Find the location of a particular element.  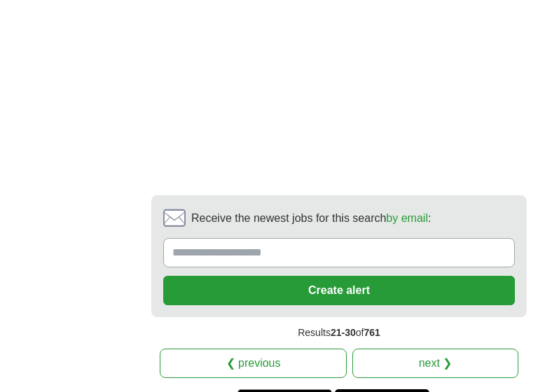

a: by email is located at coordinates (407, 218).